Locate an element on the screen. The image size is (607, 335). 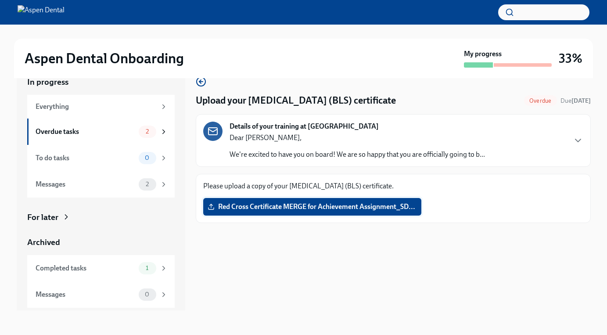
a: Messages2 is located at coordinates (101, 184).